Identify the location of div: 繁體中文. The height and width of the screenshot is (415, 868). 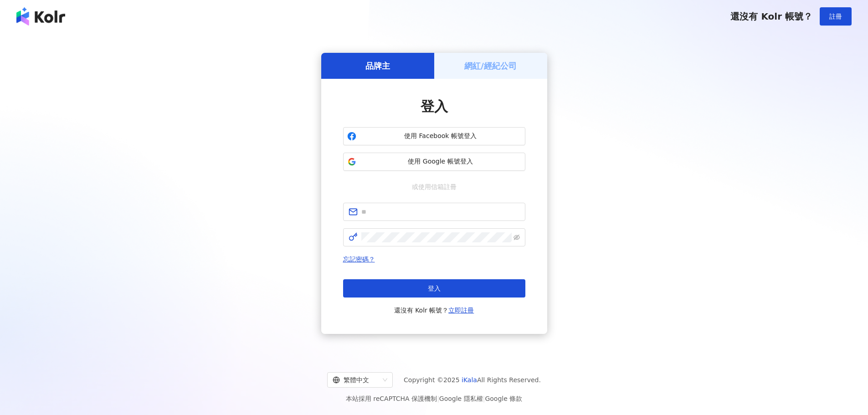
(356, 380).